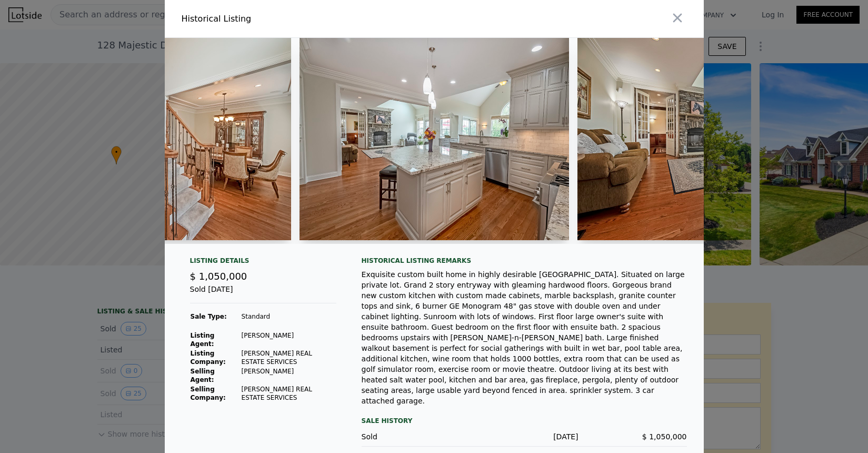  Describe the element at coordinates (203, 376) in the screenshot. I see `strong: Selling Agent:` at that location.